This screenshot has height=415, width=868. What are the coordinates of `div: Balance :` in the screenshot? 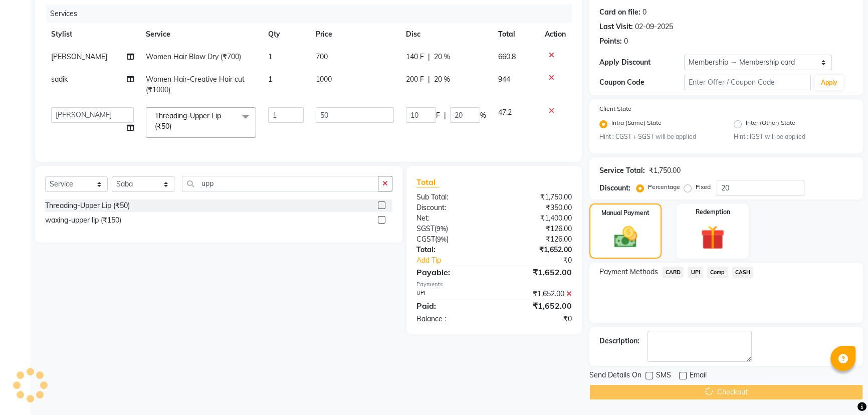 It's located at (451, 318).